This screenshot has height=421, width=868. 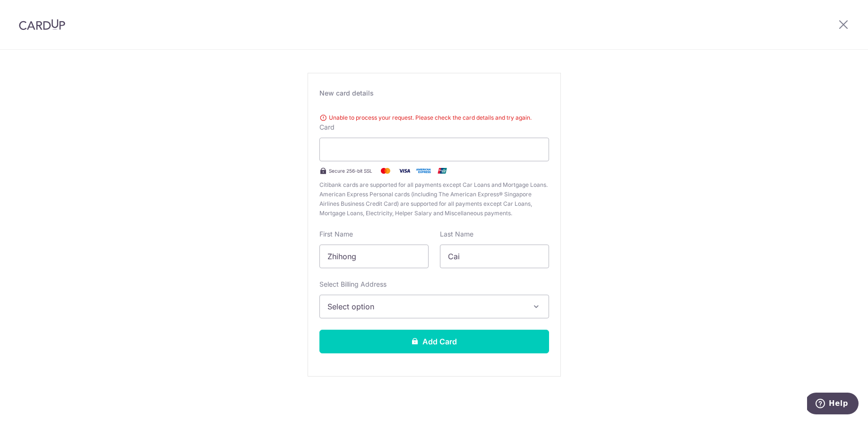 What do you see at coordinates (423, 171) in the screenshot?
I see `img: .alt.amex` at bounding box center [423, 171].